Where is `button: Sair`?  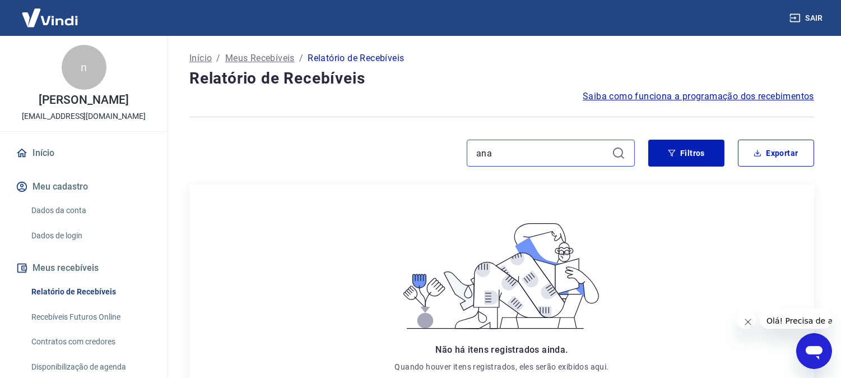 button: Sair is located at coordinates (808, 18).